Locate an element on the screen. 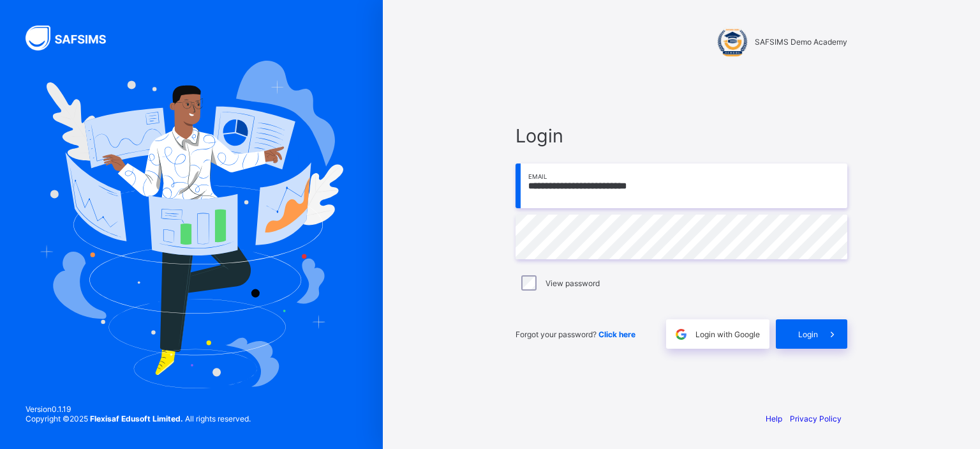 The image size is (980, 449). span: Copyright © 2025 All rights reserved. is located at coordinates (138, 418).